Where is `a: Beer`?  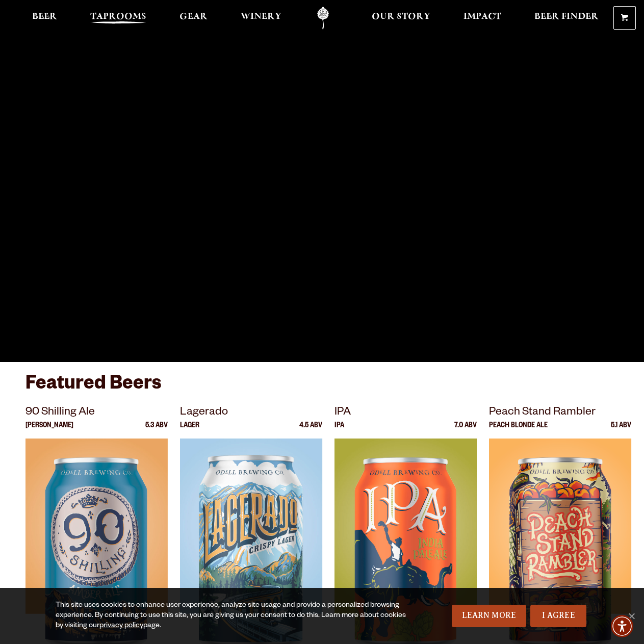
a: Beer is located at coordinates (44, 18).